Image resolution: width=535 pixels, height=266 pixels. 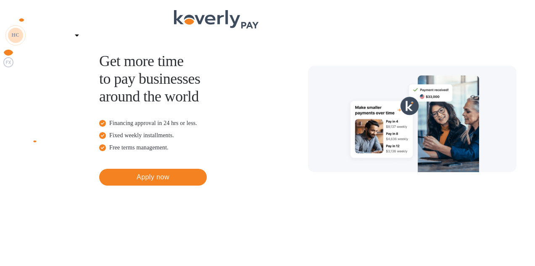 What do you see at coordinates (204, 135) in the screenshot?
I see `p: Fixed weekly installments.` at bounding box center [204, 135].